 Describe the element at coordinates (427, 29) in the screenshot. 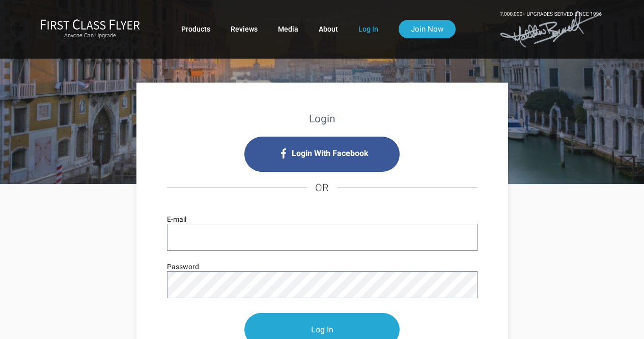

I see `a: Join Now` at that location.